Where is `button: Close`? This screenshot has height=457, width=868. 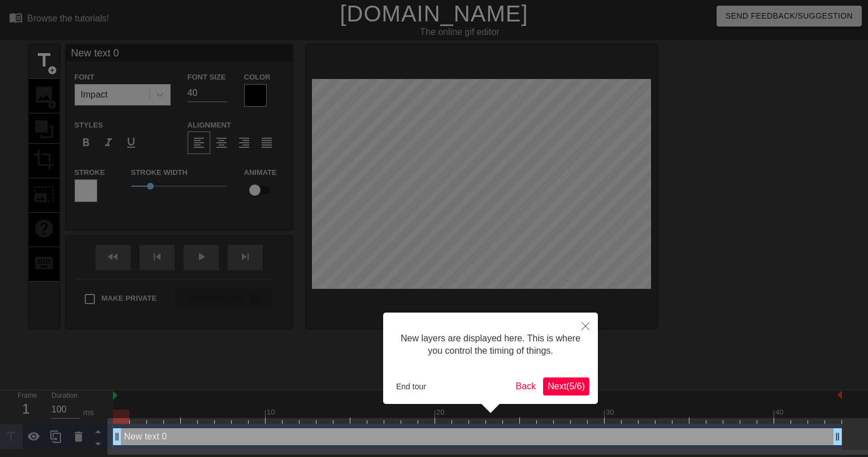
button: Close is located at coordinates (585, 326).